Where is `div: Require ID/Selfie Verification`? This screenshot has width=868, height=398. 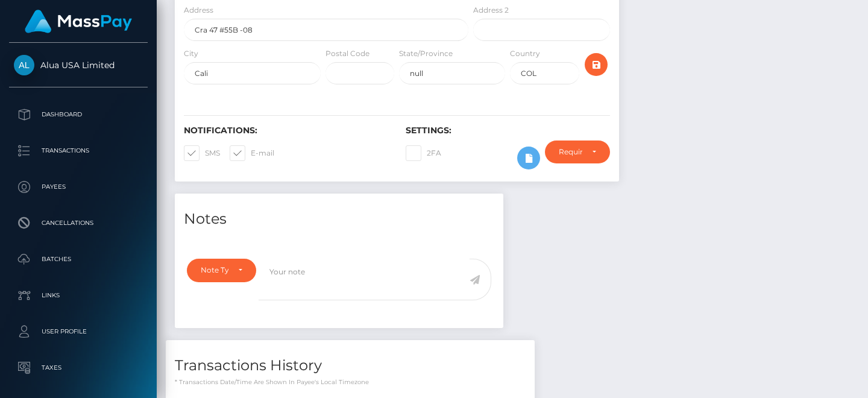
div: Require ID/Selfie Verification is located at coordinates (570, 151).